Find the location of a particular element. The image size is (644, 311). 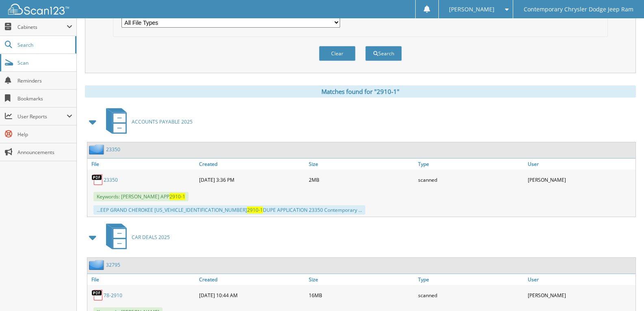

span: Cabinets is located at coordinates (42, 27).